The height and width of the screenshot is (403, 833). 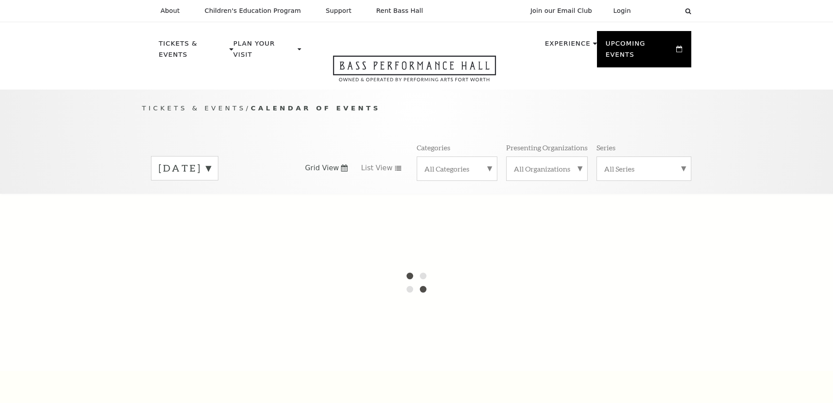 I want to click on p: Rent Bass Hall, so click(x=400, y=11).